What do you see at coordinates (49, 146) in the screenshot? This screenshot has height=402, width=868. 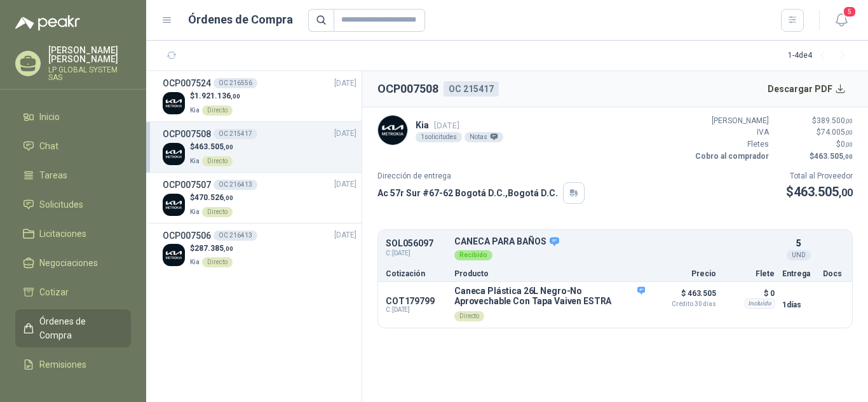 I see `span: Chat` at bounding box center [49, 146].